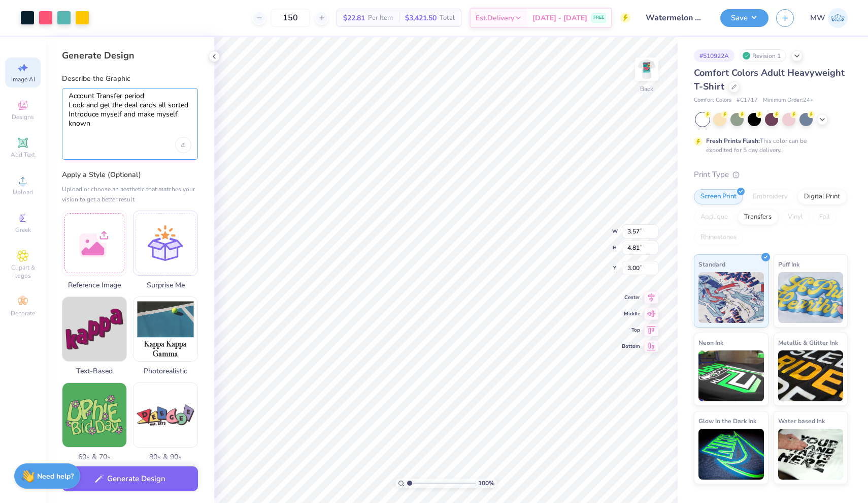 The image size is (868, 503). Describe the element at coordinates (166, 370) in the screenshot. I see `span: Photorealistic` at that location.